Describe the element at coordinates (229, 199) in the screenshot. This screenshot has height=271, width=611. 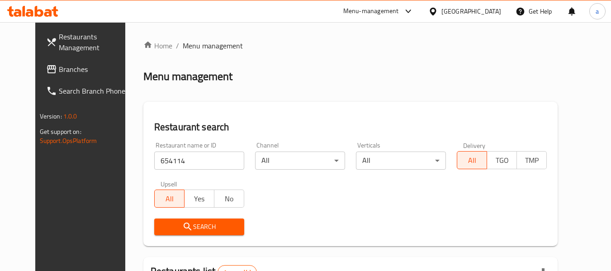
I see `button: No` at that location.